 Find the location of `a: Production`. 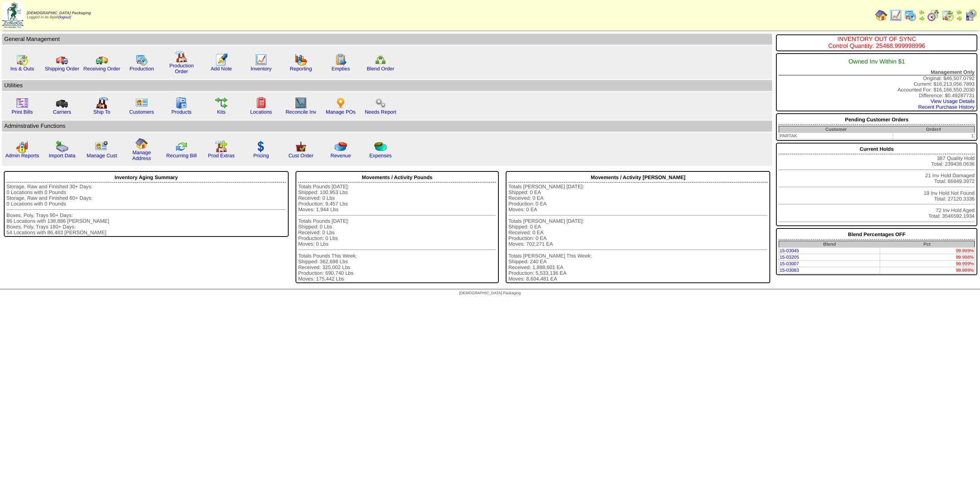

a: Production is located at coordinates (141, 69).